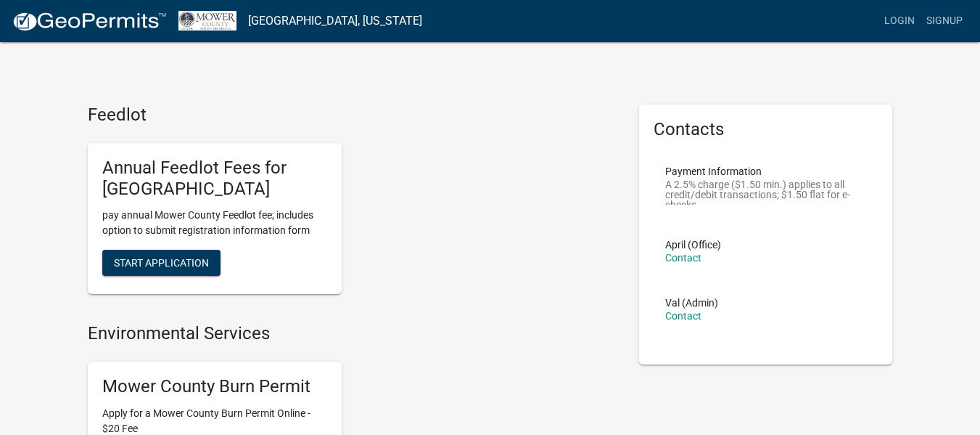 The height and width of the screenshot is (435, 980). Describe the element at coordinates (353, 333) in the screenshot. I see `h4: Environmental Services` at that location.